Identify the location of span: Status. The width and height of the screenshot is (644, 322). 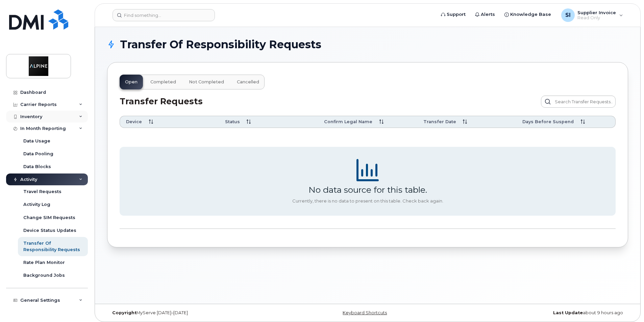
(232, 122).